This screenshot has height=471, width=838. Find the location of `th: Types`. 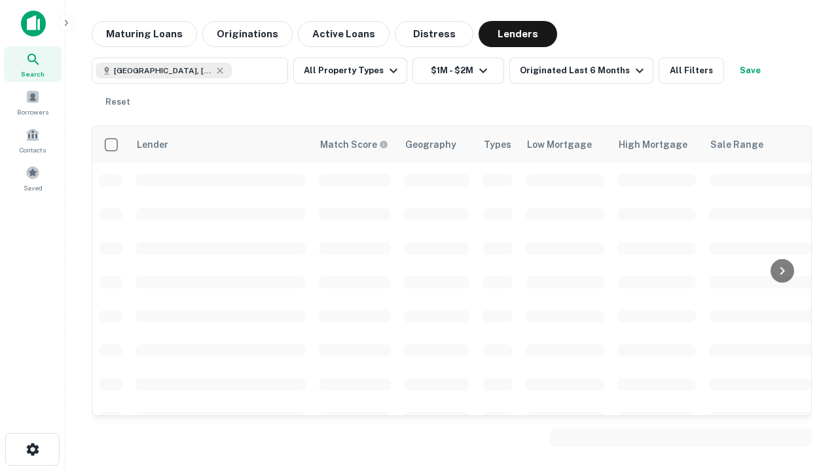

th: Types is located at coordinates (497, 145).